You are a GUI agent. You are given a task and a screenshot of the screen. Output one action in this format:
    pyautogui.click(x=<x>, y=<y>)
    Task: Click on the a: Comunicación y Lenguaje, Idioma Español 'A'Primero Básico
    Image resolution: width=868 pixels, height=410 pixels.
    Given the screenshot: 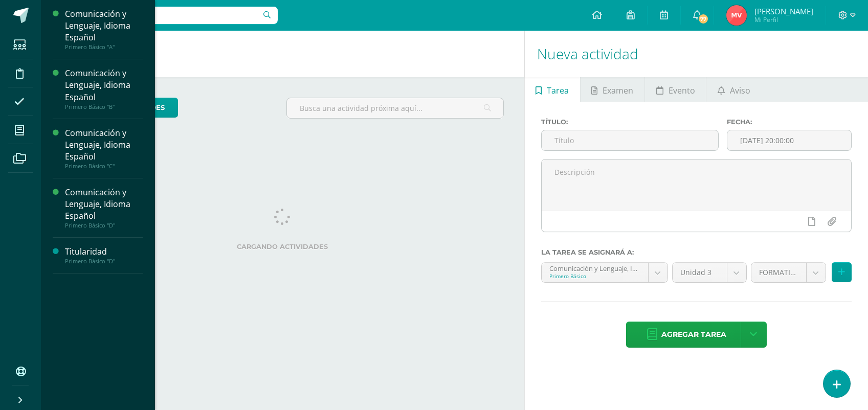 What is the action you would take?
    pyautogui.click(x=604, y=273)
    